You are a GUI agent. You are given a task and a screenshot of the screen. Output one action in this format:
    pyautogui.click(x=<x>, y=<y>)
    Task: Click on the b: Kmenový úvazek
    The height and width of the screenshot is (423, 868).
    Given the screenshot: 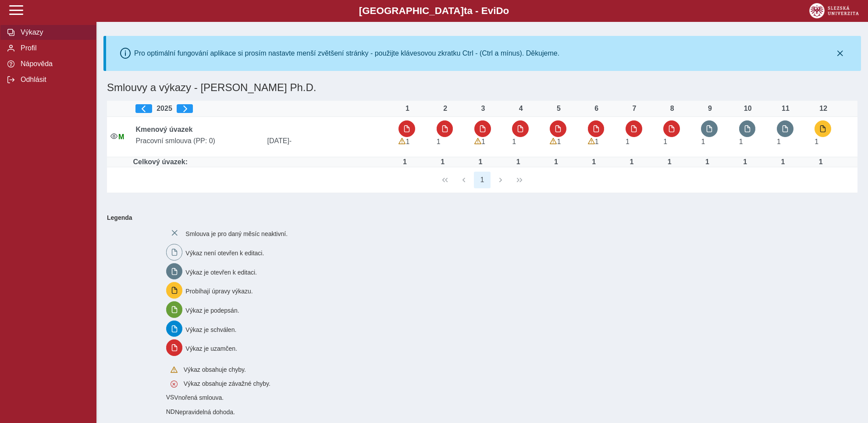 What is the action you would take?
    pyautogui.click(x=164, y=129)
    